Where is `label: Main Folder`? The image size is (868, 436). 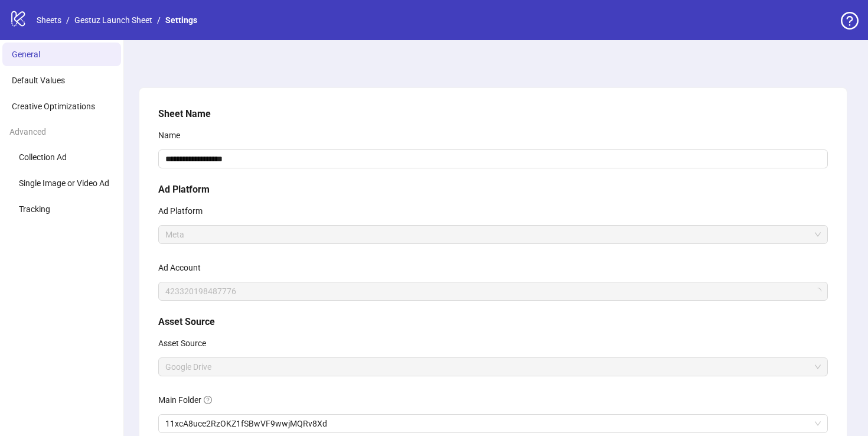
label: Main Folder is located at coordinates (189, 400).